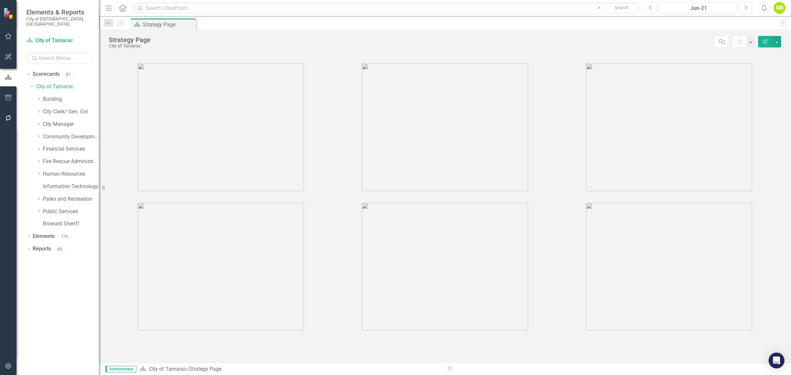  What do you see at coordinates (221, 127) in the screenshot?
I see `img: tamarac1%20v3.png` at bounding box center [221, 127].